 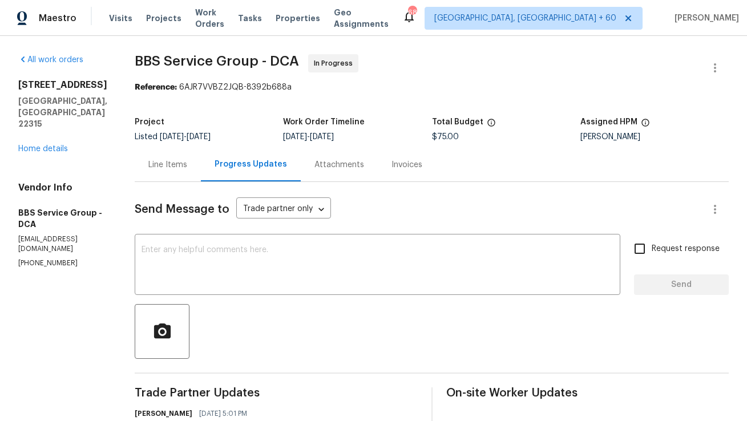 What do you see at coordinates (432, 87) in the screenshot?
I see `div: 6AJR7VVBZ2JQB-8392b688a` at bounding box center [432, 87].